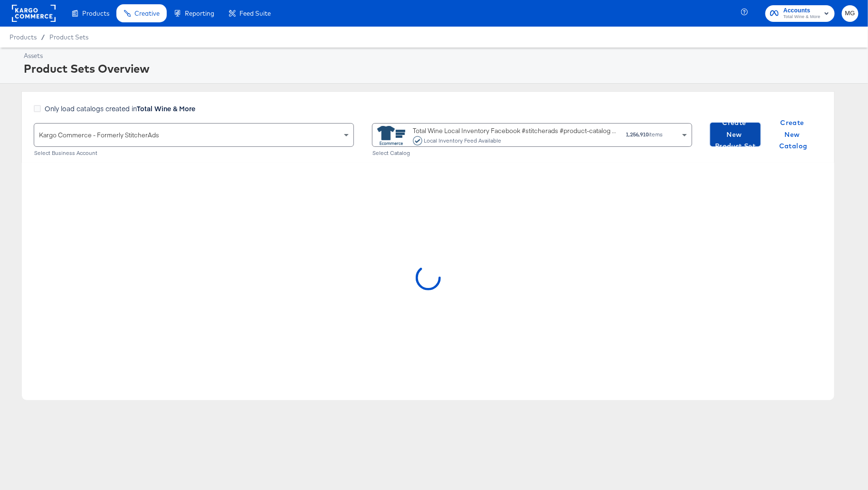 The width and height of the screenshot is (868, 490). What do you see at coordinates (644, 134) in the screenshot?
I see `div: items` at bounding box center [644, 134].